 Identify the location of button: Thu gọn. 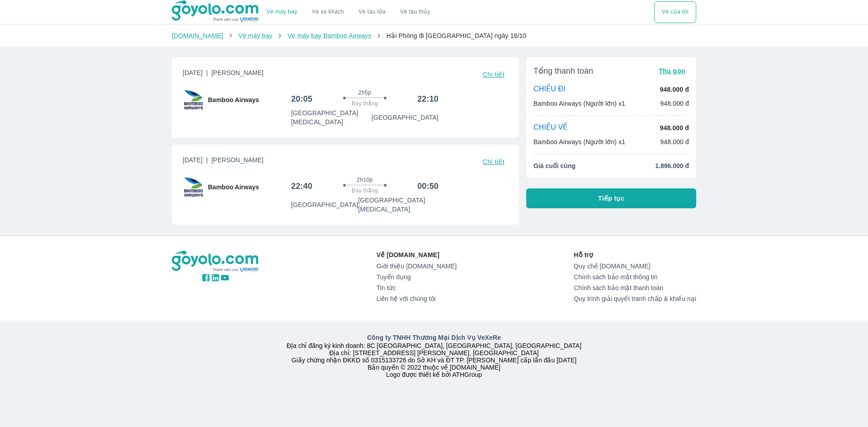
(671, 71).